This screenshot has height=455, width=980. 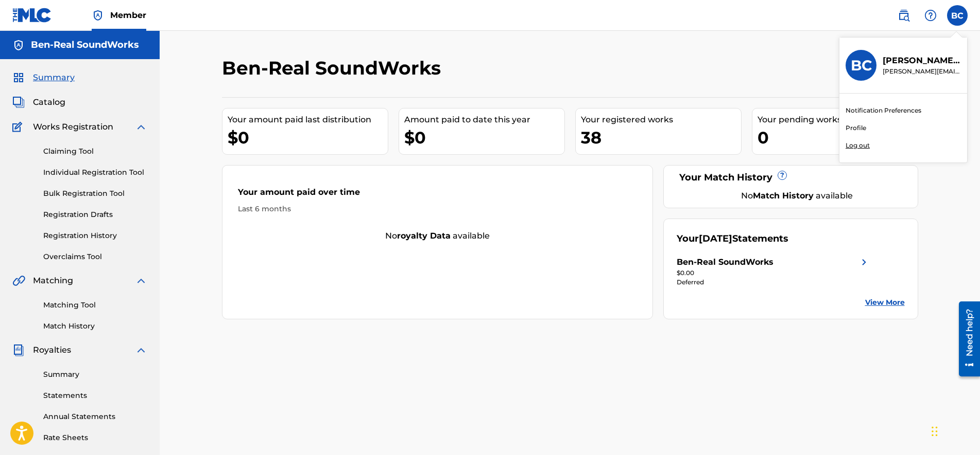 I want to click on div: Chat Widget, so click(x=954, y=430).